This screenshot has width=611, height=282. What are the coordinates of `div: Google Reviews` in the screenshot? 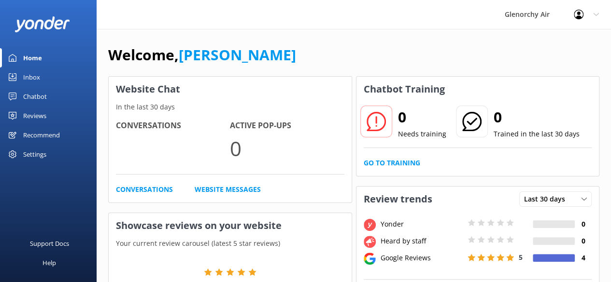 It's located at (422, 258).